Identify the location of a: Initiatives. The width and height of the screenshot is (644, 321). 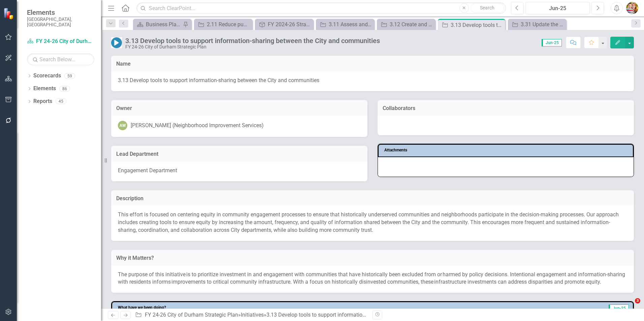
(252, 315).